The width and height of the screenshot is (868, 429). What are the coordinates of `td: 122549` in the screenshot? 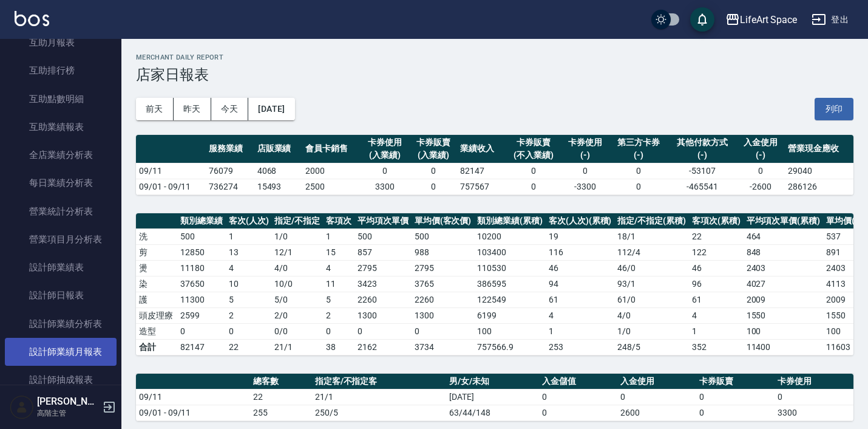 It's located at (509, 300).